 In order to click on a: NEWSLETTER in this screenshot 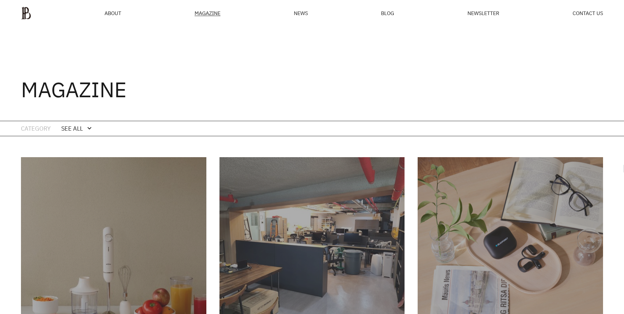, I will do `click(483, 13)`.